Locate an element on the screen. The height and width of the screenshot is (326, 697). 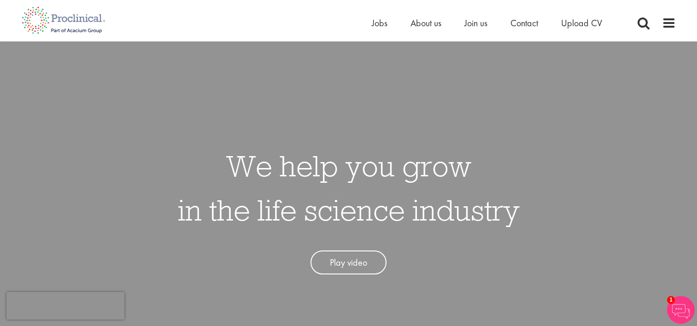
span: Upload CV is located at coordinates (581, 23).